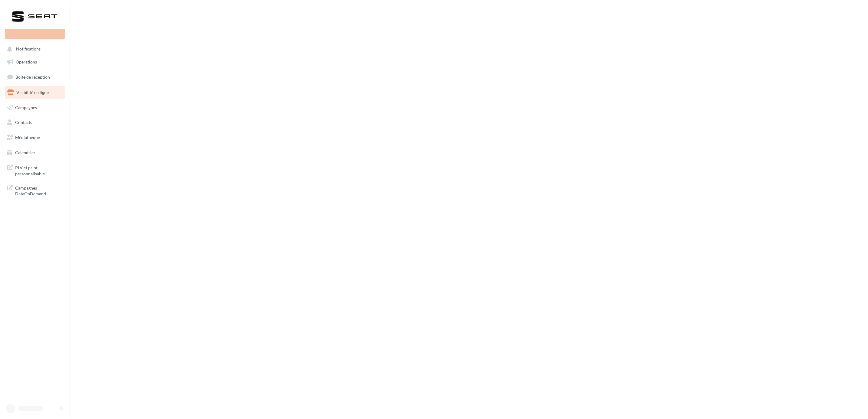 This screenshot has height=419, width=868. I want to click on a: Calendrier, so click(35, 153).